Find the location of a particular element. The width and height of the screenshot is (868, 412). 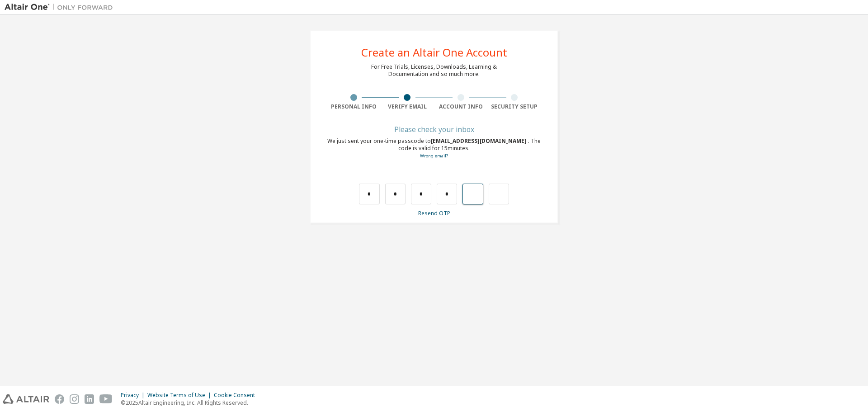

div: Verify Email is located at coordinates (408, 107).